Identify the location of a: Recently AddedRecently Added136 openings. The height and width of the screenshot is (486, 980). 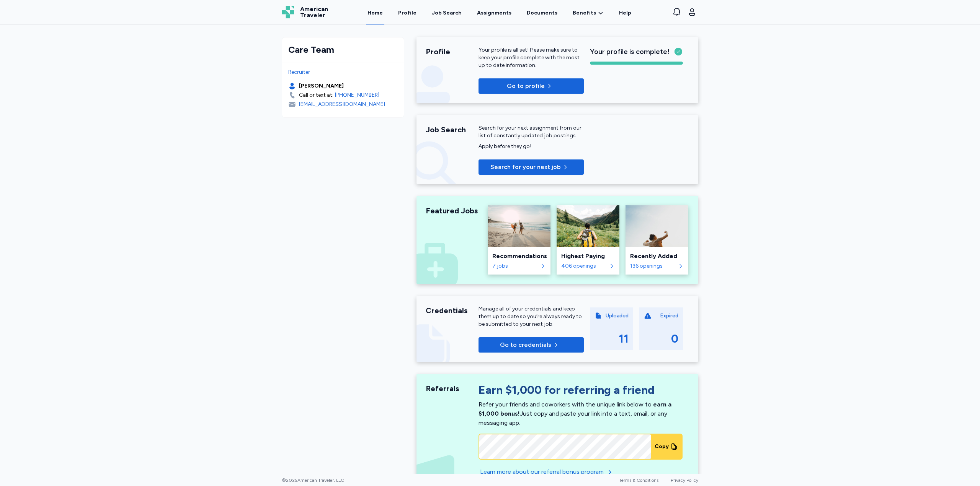
(657, 240).